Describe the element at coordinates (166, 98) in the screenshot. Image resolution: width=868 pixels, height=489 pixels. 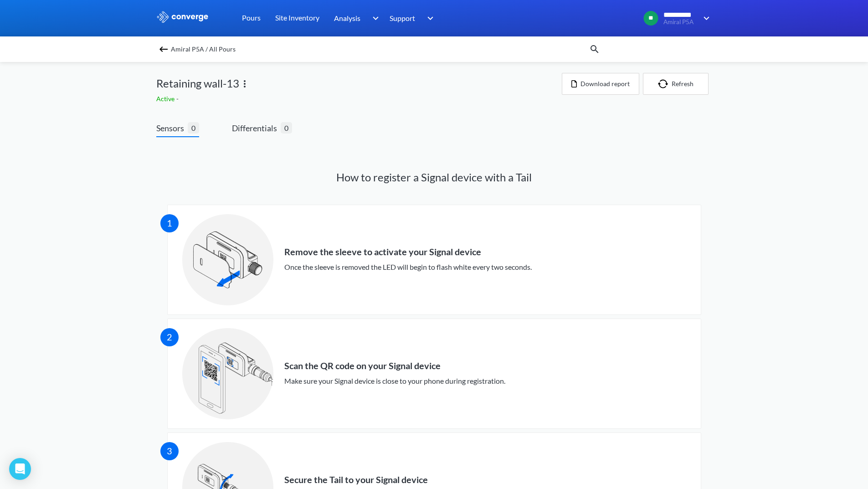
I see `span: Active` at that location.